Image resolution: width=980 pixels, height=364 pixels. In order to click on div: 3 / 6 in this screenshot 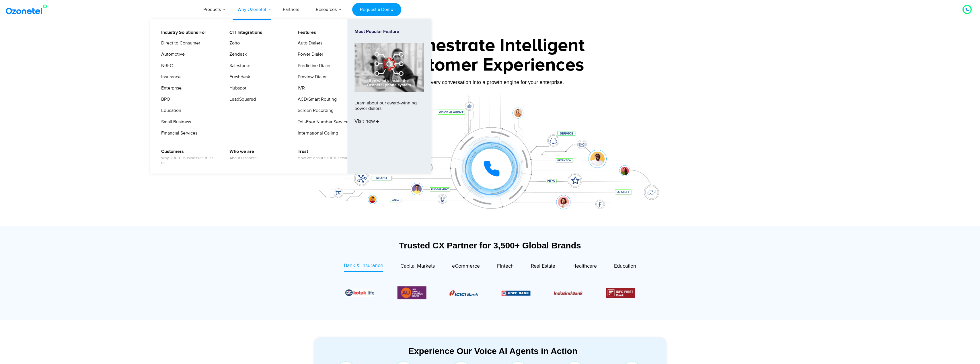, I will do `click(568, 293)`.